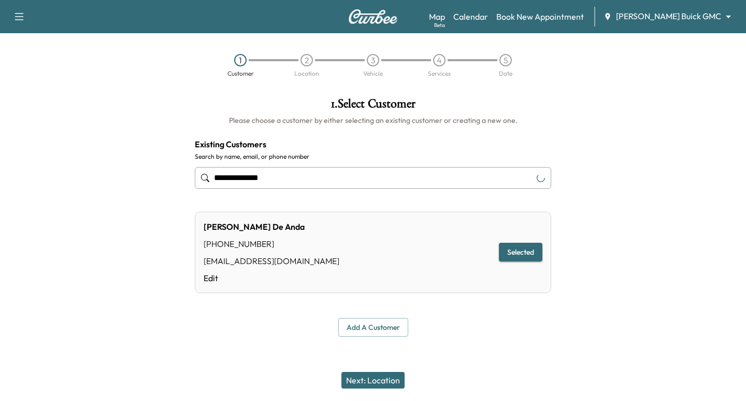  What do you see at coordinates (506, 60) in the screenshot?
I see `div: 5` at bounding box center [506, 60].